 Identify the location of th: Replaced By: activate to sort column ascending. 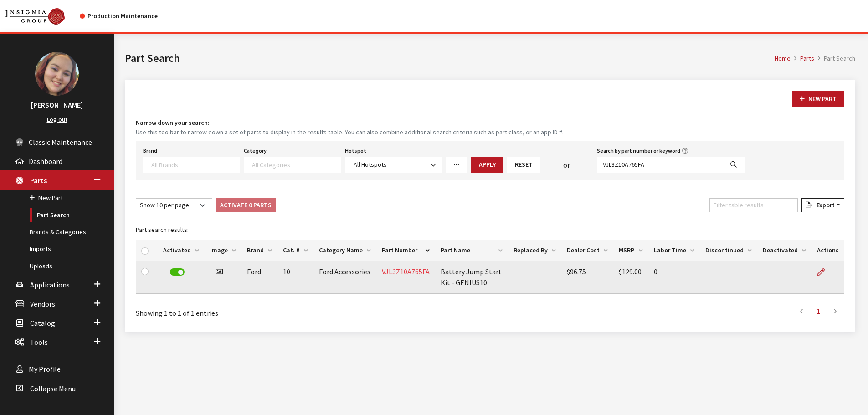
(534, 250).